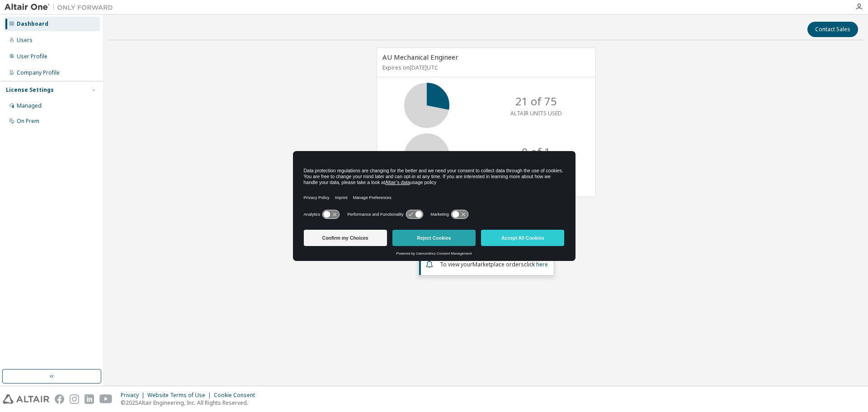 The width and height of the screenshot is (868, 412). What do you see at coordinates (28, 122) in the screenshot?
I see `div: On Prem` at bounding box center [28, 122].